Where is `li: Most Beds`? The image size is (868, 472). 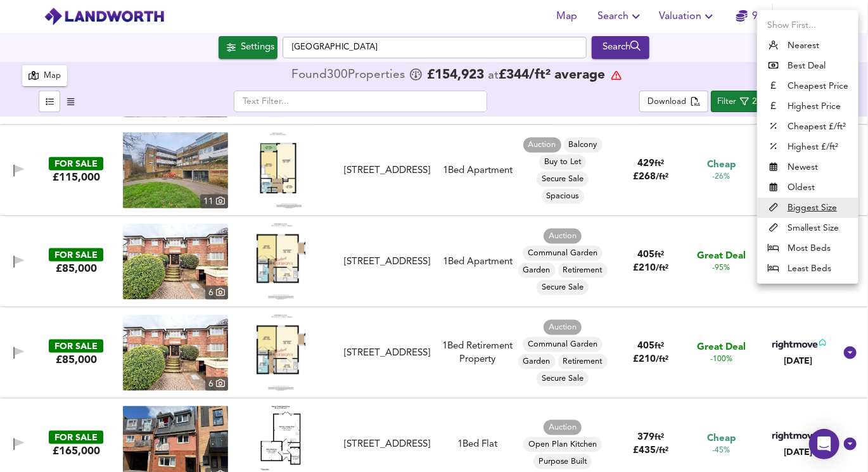
li: Most Beds is located at coordinates (808, 248).